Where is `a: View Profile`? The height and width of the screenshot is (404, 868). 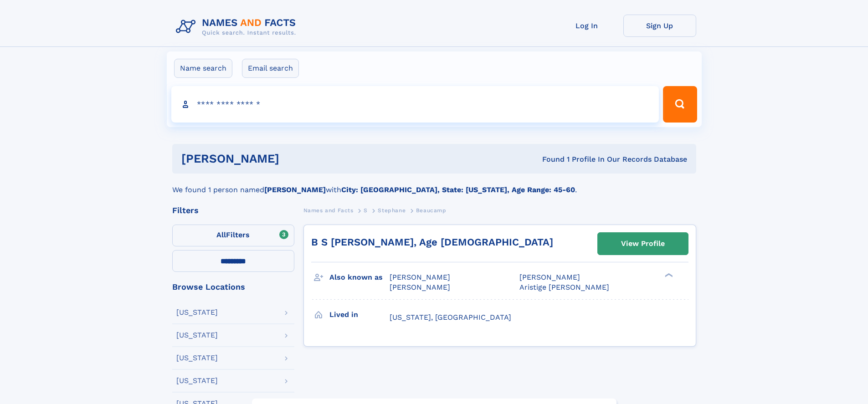
a: View Profile is located at coordinates (643, 244).